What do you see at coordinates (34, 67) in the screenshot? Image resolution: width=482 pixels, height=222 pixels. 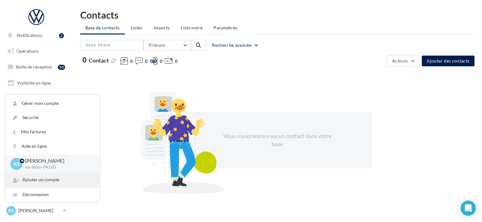 I see `span: Boîte de réception` at bounding box center [34, 67].